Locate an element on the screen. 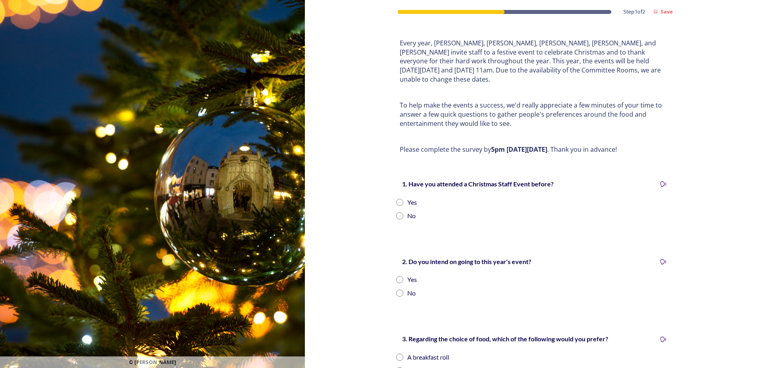 Image resolution: width=762 pixels, height=368 pixels. strong: Save is located at coordinates (666, 12).